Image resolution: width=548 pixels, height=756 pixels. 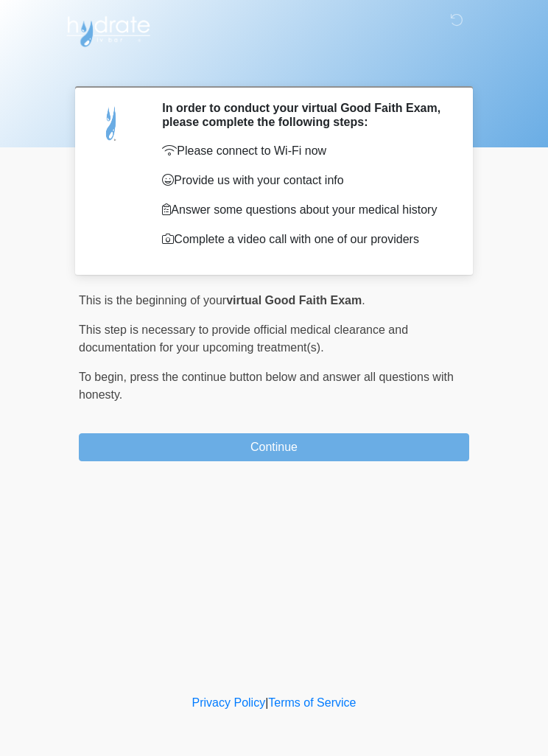 What do you see at coordinates (311, 702) in the screenshot?
I see `a: Terms of Service` at bounding box center [311, 702].